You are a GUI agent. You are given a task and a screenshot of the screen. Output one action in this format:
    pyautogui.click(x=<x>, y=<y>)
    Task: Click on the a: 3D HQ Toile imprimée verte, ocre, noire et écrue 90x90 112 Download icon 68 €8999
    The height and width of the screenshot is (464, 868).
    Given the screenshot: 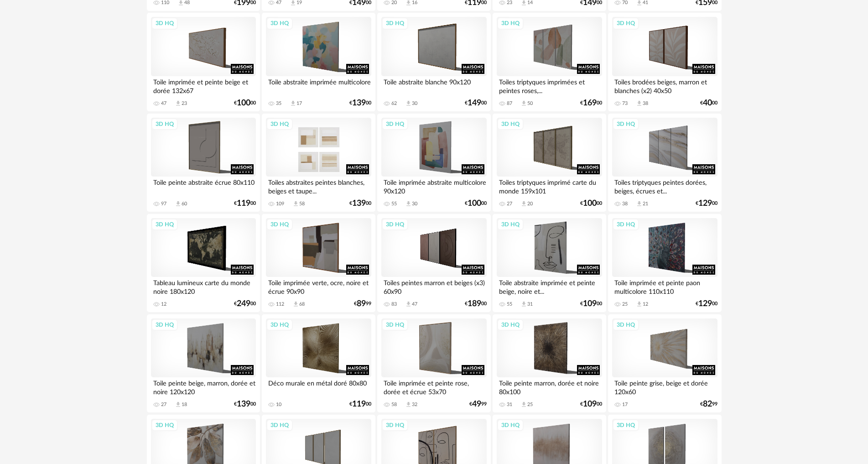 What is the action you would take?
    pyautogui.click(x=319, y=263)
    